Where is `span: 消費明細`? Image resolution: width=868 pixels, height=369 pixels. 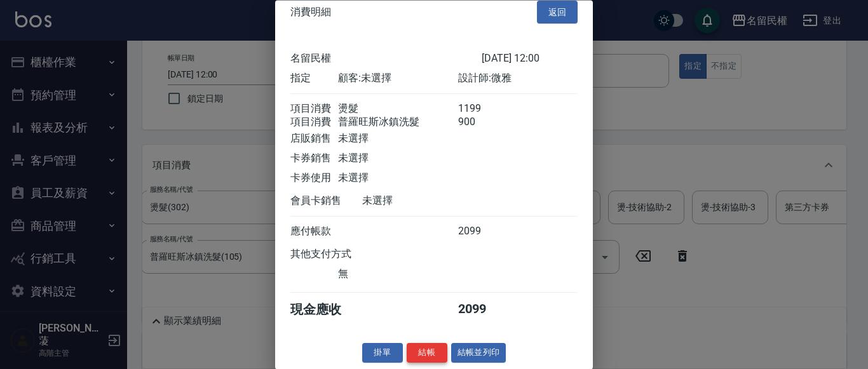 span: 消費明細 is located at coordinates (311, 12).